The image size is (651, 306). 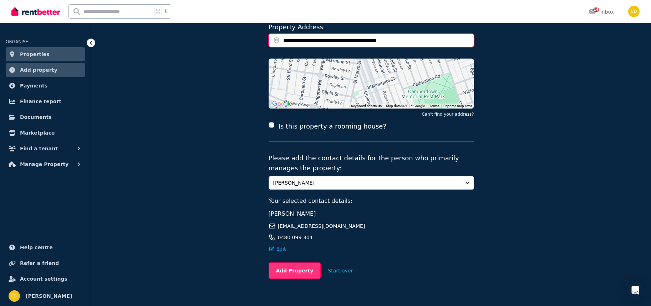 What do you see at coordinates (277, 249) in the screenshot?
I see `button: Edit` at bounding box center [277, 249].